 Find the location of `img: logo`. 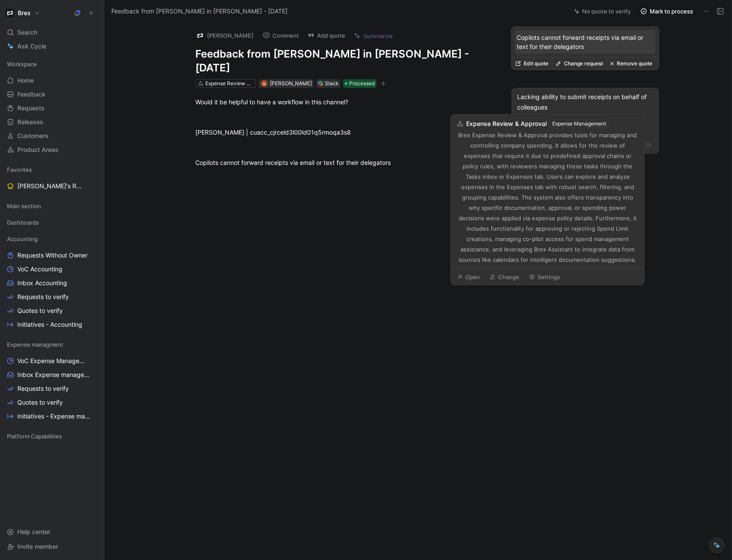

img: logo is located at coordinates (200, 36).